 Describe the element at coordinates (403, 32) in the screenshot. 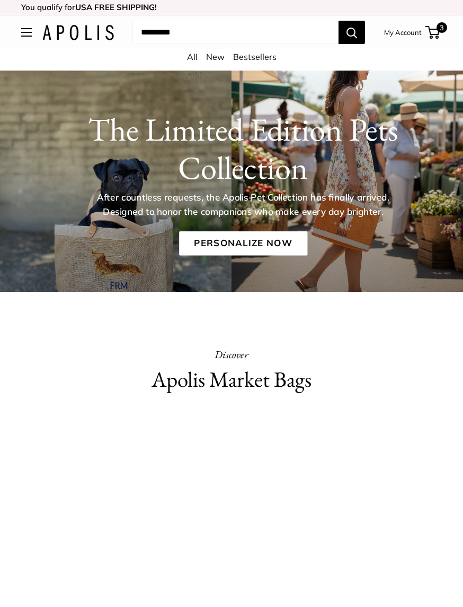

I see `a: My Account` at that location.